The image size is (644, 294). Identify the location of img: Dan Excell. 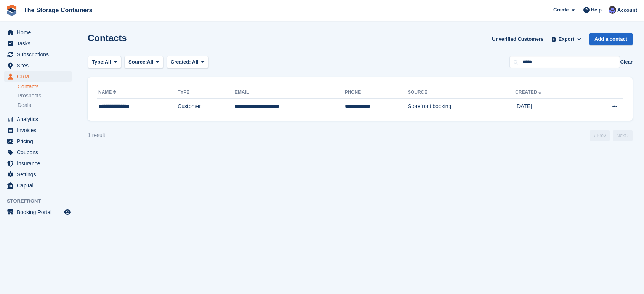
(612, 10).